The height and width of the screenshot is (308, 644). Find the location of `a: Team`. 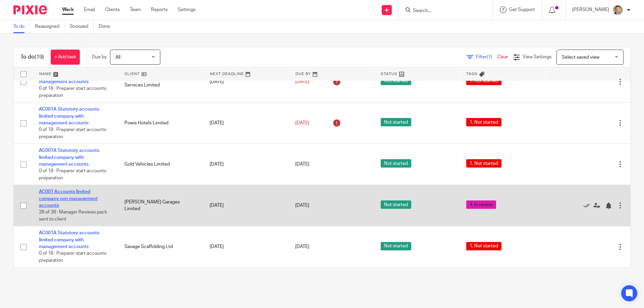

a: Team is located at coordinates (135, 10).